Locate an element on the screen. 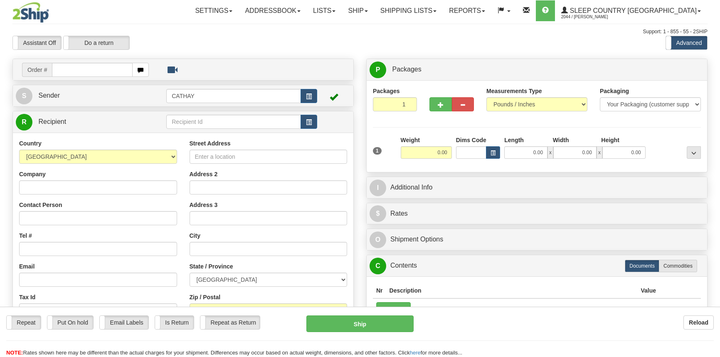 Image resolution: width=720 pixels, height=357 pixels. label: Packaging is located at coordinates (614, 91).